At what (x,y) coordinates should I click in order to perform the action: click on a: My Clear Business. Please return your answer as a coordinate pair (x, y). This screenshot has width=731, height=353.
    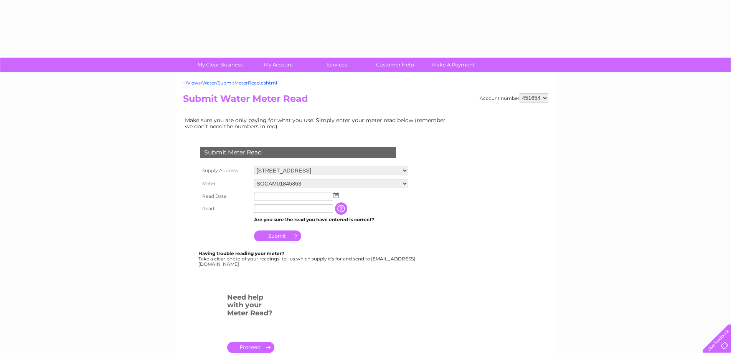
    Looking at the image, I should click on (220, 64).